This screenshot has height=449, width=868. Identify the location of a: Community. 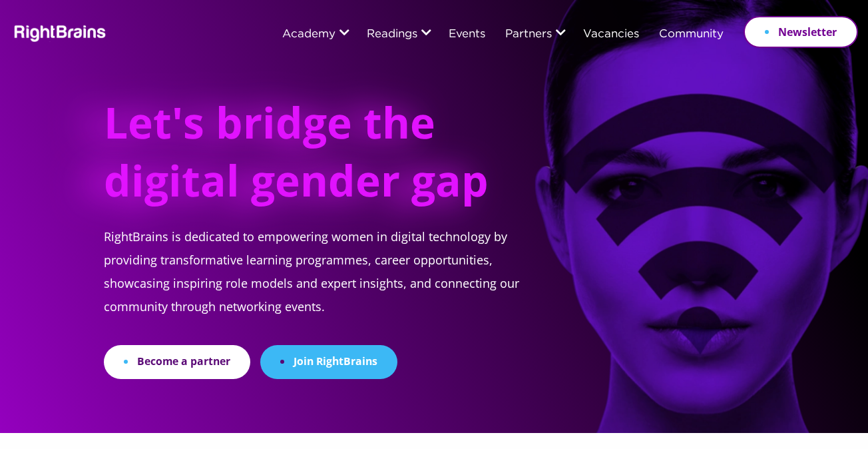
(691, 34).